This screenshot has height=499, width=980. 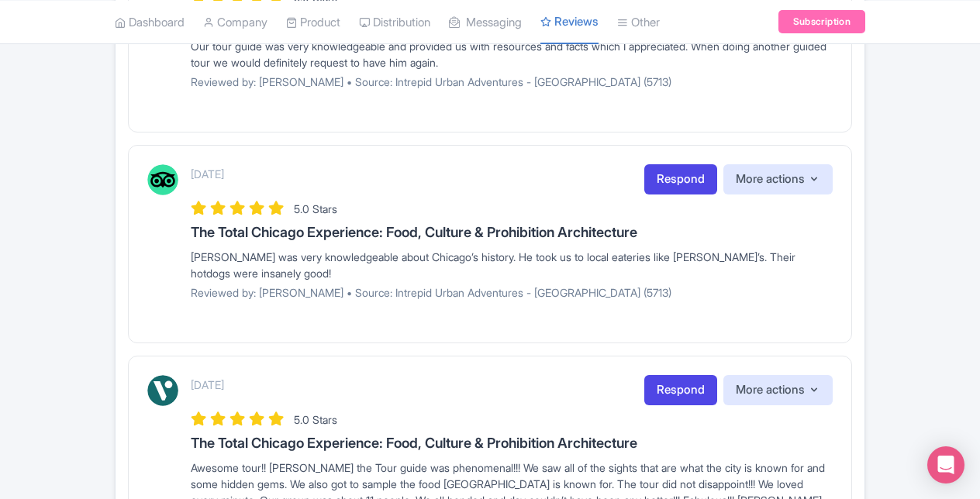 I want to click on a: Company, so click(x=234, y=22).